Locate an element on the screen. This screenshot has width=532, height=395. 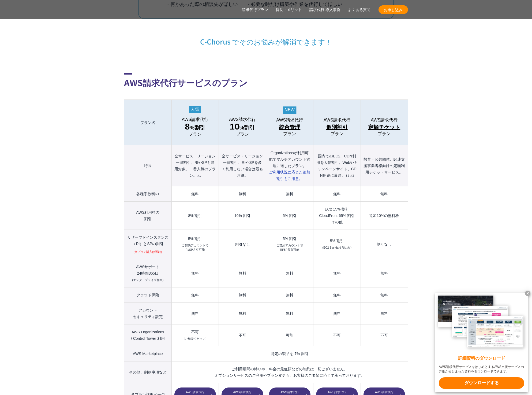
th: Organizationsが利用可能でマルチアカウント管理に適したプラン。 is located at coordinates (289, 166).